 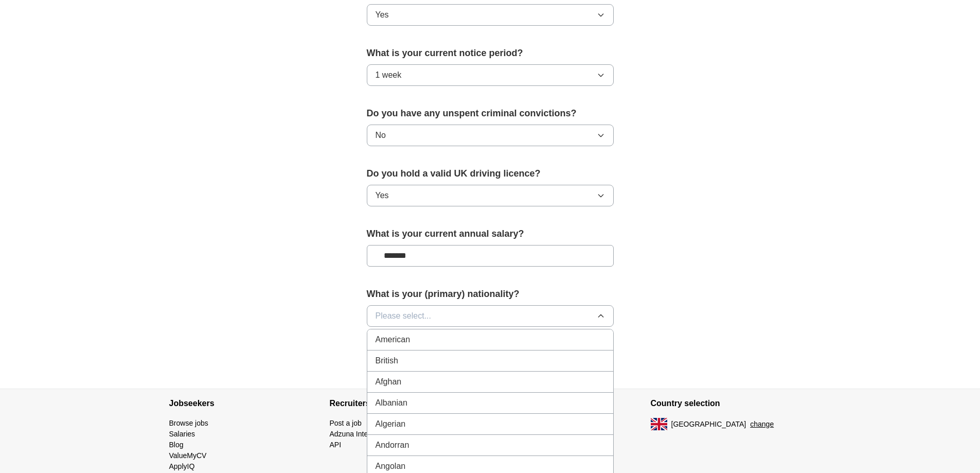 I want to click on a: Blog, so click(x=176, y=445).